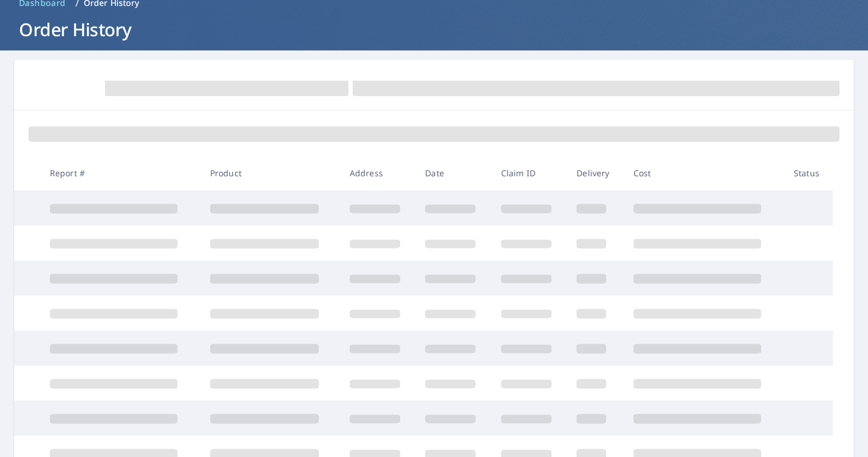 This screenshot has height=457, width=868. I want to click on th: Claim ID, so click(529, 173).